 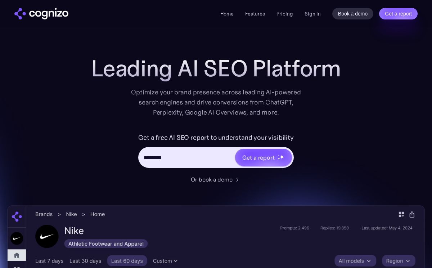 What do you see at coordinates (227, 14) in the screenshot?
I see `a: Home` at bounding box center [227, 14].